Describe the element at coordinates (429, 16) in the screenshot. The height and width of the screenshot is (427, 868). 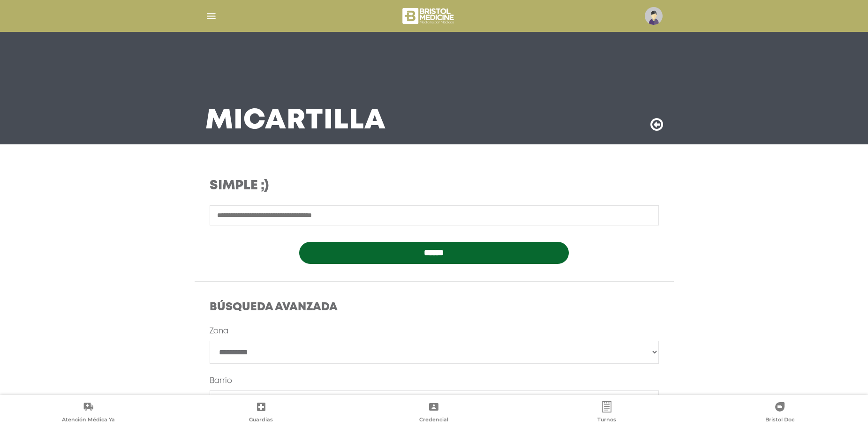
I see `img: bristol-medicine-blanco.png` at that location.